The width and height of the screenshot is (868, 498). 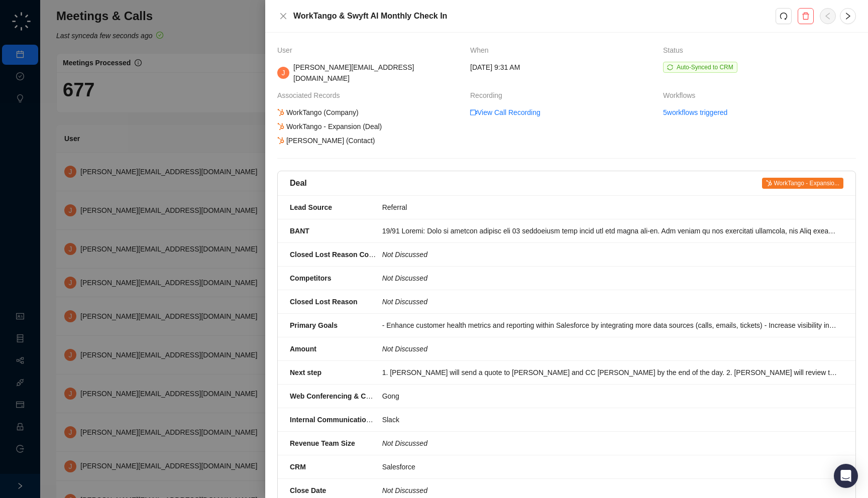 What do you see at coordinates (473, 113) in the screenshot?
I see `span: video-camera` at bounding box center [473, 113].